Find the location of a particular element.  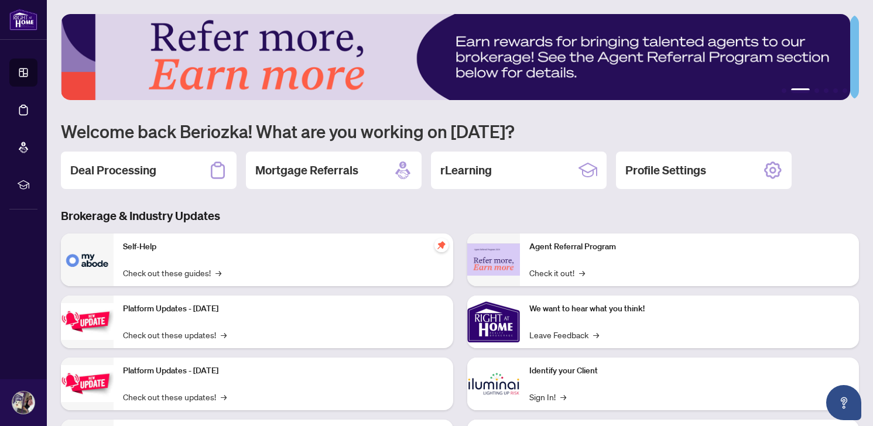

h2: Mortgage Referrals is located at coordinates (307, 170).